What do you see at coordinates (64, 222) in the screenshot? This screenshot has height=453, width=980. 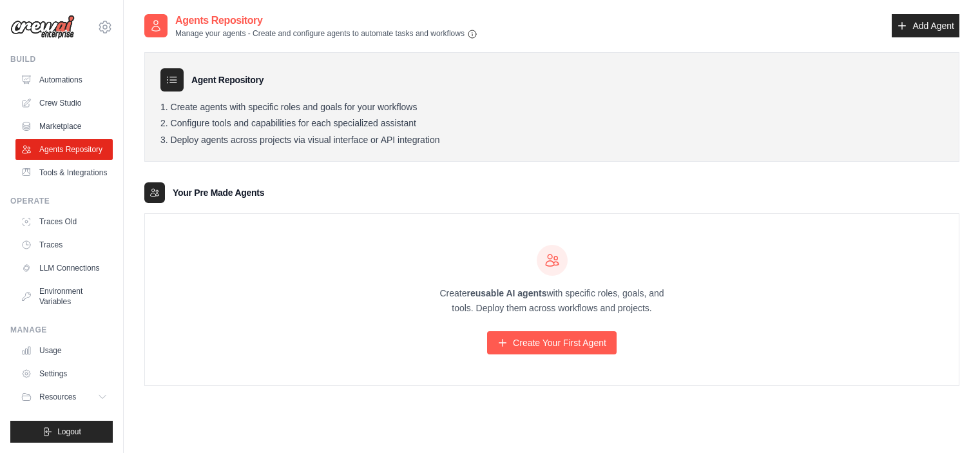 I see `a: Traces Old` at bounding box center [64, 222].